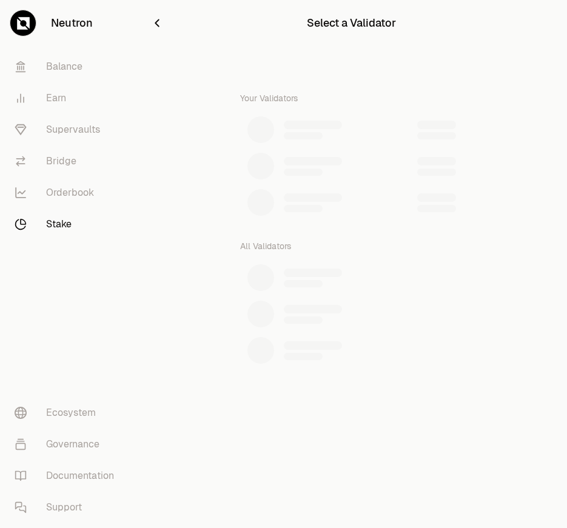  I want to click on a: Ecosystem, so click(68, 413).